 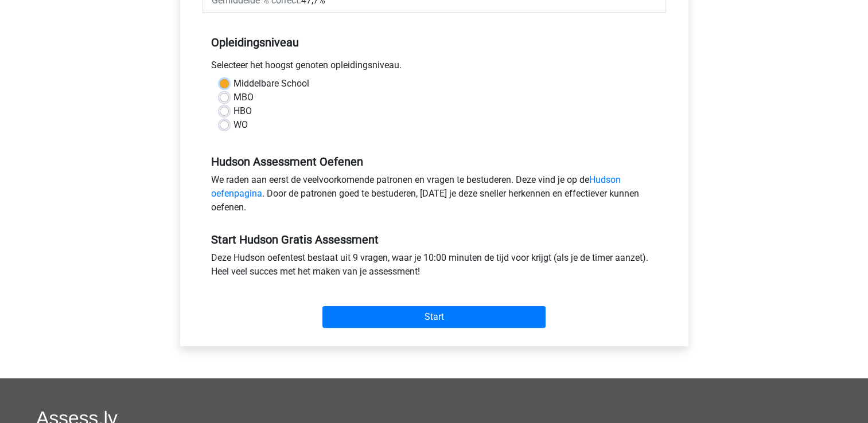 What do you see at coordinates (271, 83) in the screenshot?
I see `label: Middelbare School` at bounding box center [271, 83].